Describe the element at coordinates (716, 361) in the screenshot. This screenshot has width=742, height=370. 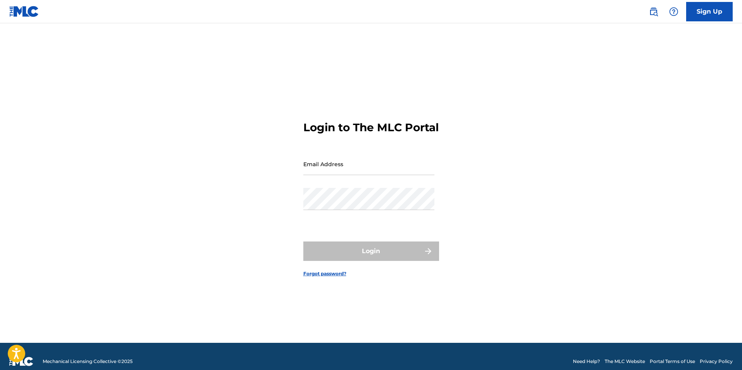
I see `a: Privacy Policy` at that location.